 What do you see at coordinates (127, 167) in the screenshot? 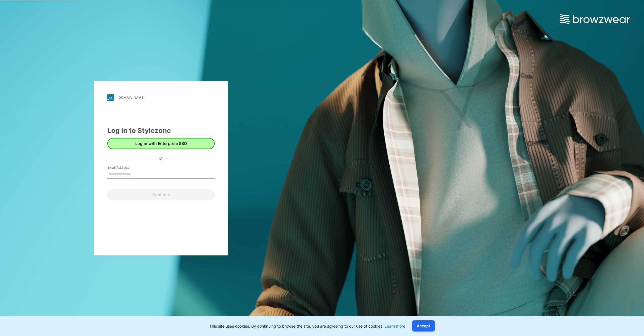
I see `label: Email Address` at bounding box center [127, 167].